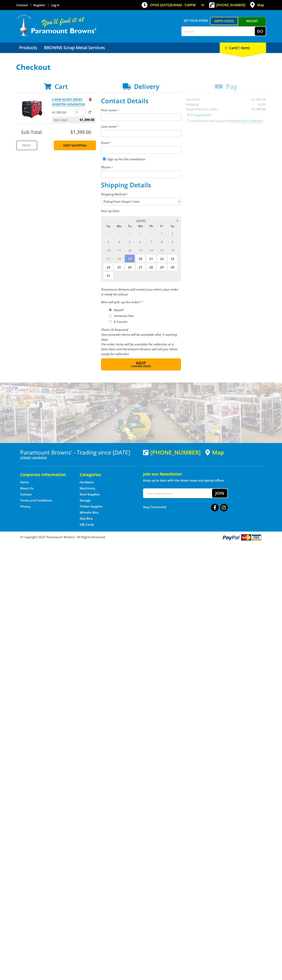 Image resolution: width=282 pixels, height=980 pixels. I want to click on a: Go to the Hardware page, so click(87, 482).